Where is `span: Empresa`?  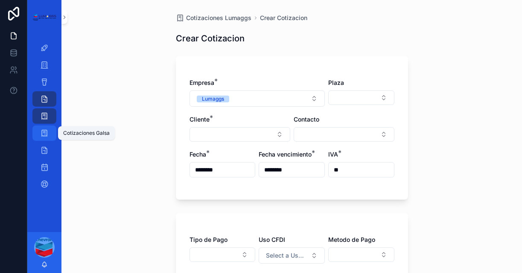
span: Empresa is located at coordinates (202, 82).